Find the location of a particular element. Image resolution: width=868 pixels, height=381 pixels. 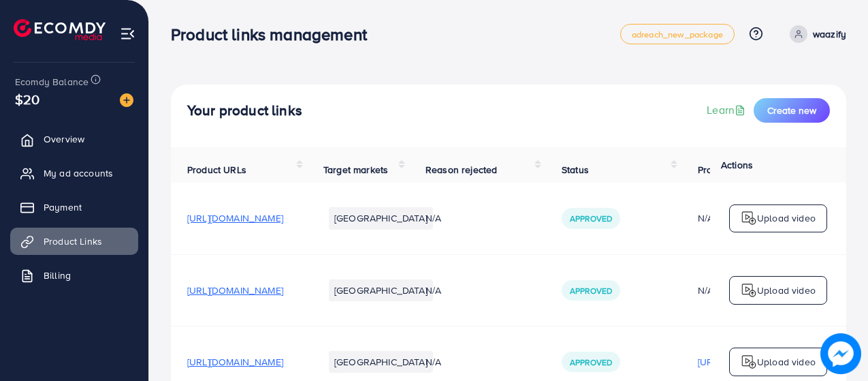

a: Product Links is located at coordinates (74, 241).